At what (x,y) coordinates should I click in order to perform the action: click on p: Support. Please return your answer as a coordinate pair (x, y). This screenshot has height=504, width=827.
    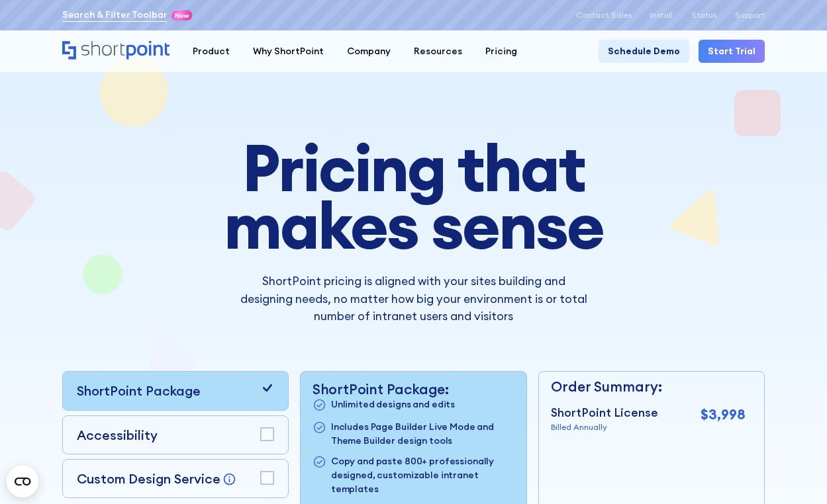
    Looking at the image, I should click on (749, 15).